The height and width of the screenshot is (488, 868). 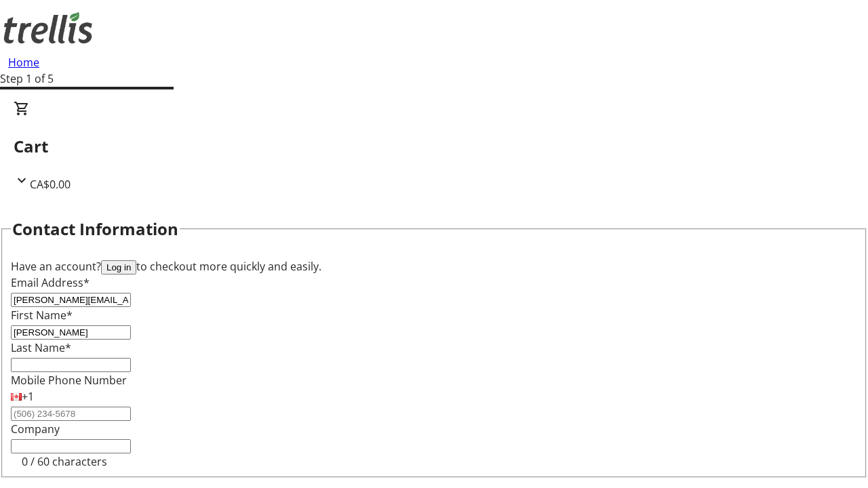 I want to click on tr-character-limit: 0 / 60 characters, so click(x=64, y=462).